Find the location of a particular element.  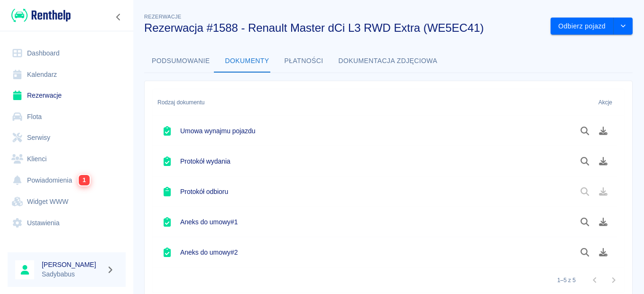

button: Płatności is located at coordinates (304, 61).